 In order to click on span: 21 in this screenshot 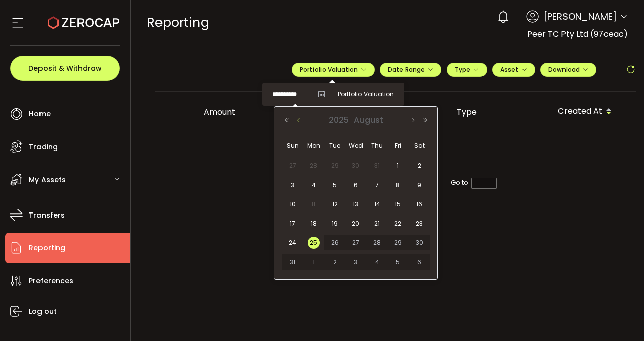, I will do `click(377, 224)`.